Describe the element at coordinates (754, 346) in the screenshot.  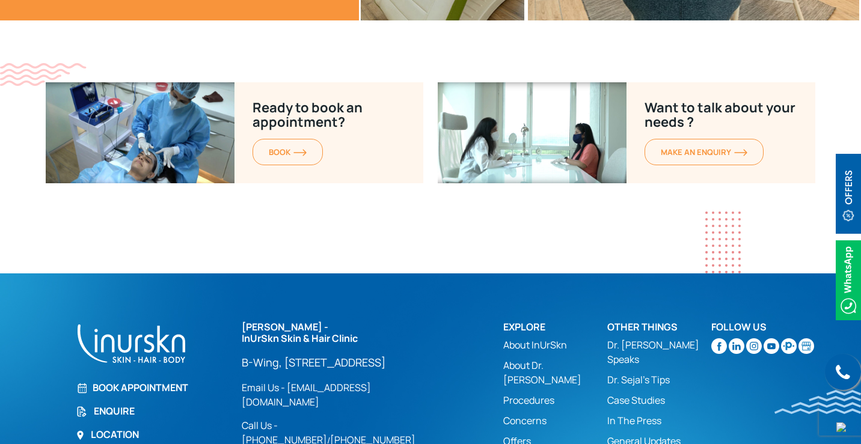
I see `img: instagram` at that location.